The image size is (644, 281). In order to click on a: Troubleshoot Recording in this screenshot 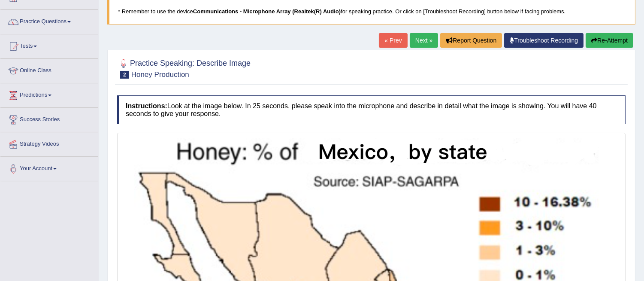, I will do `click(544, 41)`.